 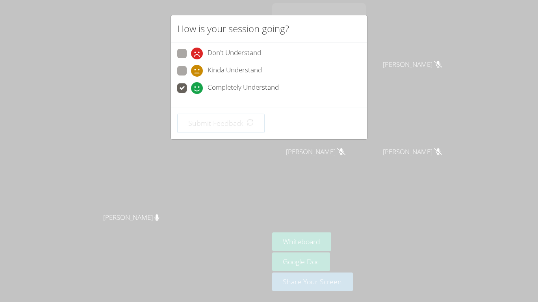 I want to click on button: Submit Feedback, so click(x=221, y=123).